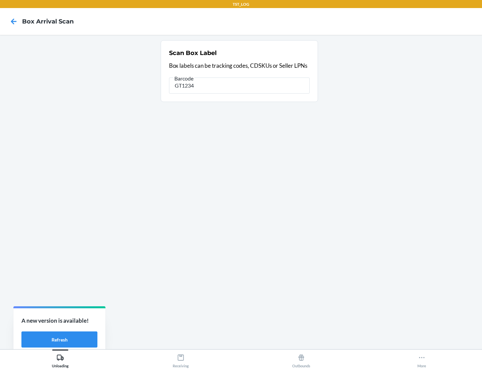 Image resolution: width=482 pixels, height=369 pixels. Describe the element at coordinates (302, 358) in the screenshot. I see `button: Outbounds` at that location.